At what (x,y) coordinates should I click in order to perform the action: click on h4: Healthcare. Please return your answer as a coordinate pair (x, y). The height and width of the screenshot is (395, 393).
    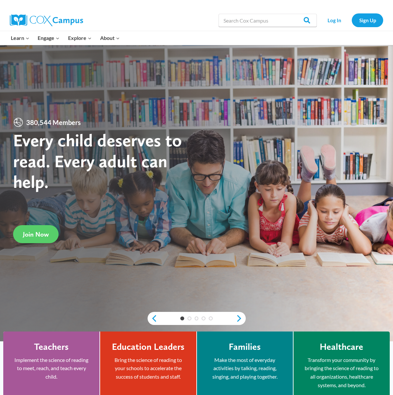
    Looking at the image, I should click on (341, 347).